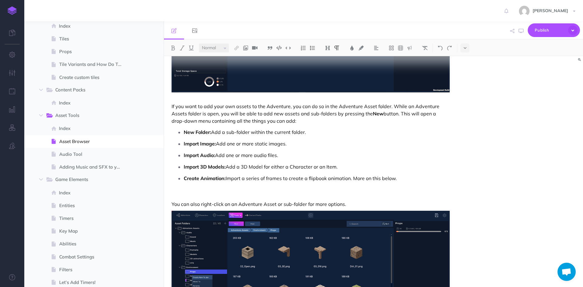 The width and height of the screenshot is (583, 287). I want to click on img: Unordered list button, so click(313, 48).